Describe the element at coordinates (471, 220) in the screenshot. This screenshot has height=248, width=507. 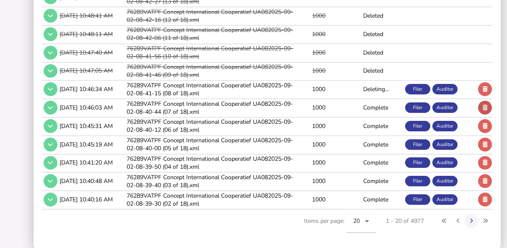
I see `button: Next page` at that location.